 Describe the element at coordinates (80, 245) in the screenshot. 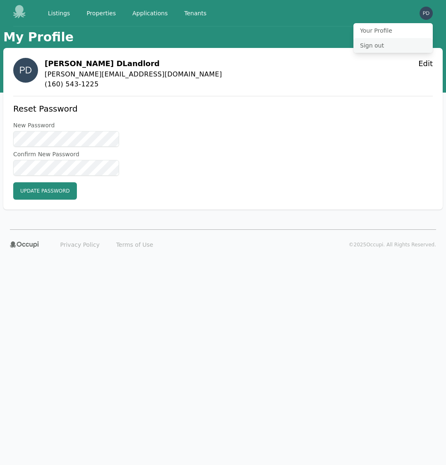

I see `a: Privacy Policy` at that location.